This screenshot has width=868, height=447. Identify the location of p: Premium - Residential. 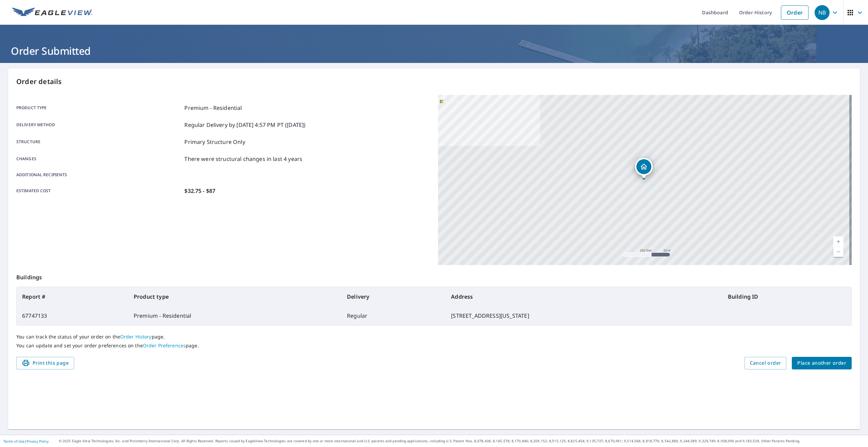
(213, 108).